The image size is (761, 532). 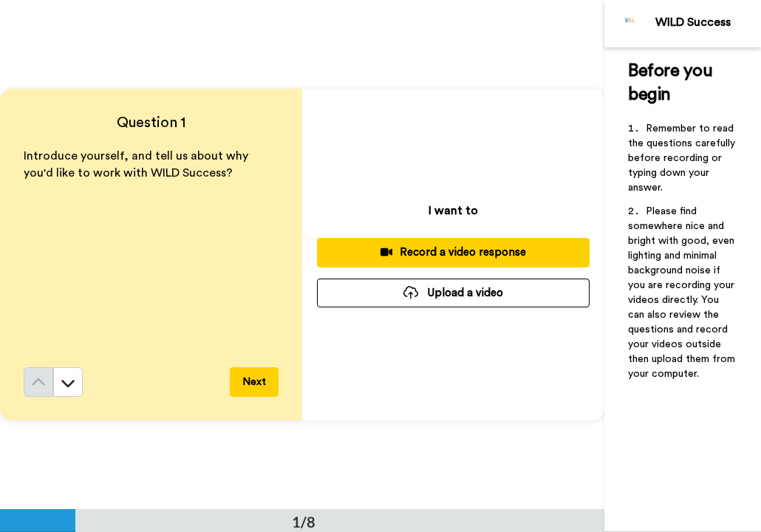 I want to click on p: I want to, so click(x=453, y=211).